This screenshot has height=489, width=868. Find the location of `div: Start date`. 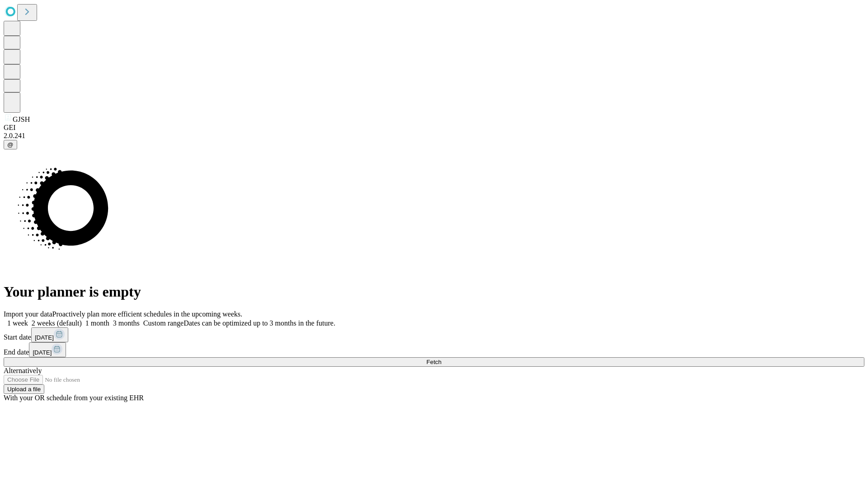

div: Start date is located at coordinates (434, 335).